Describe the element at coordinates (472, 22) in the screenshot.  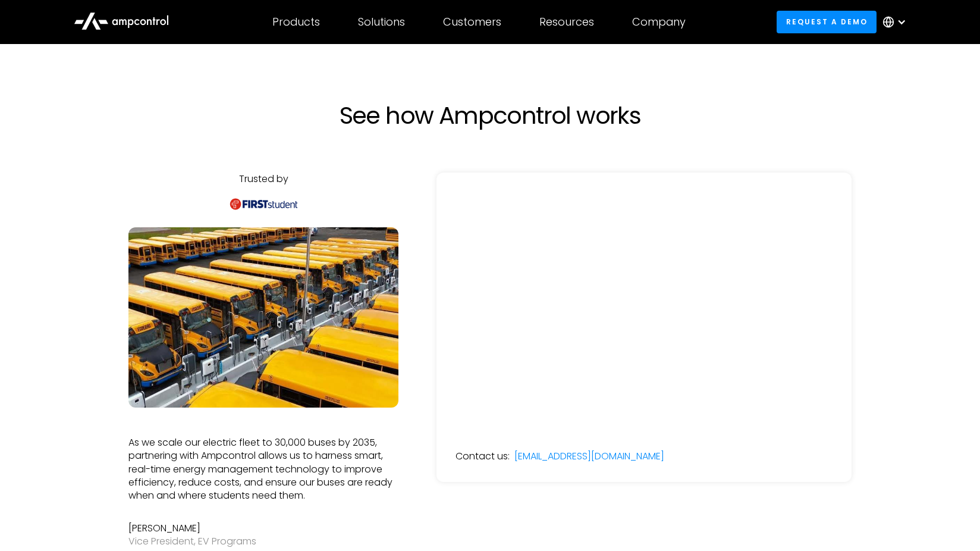
I see `div: Customers` at that location.